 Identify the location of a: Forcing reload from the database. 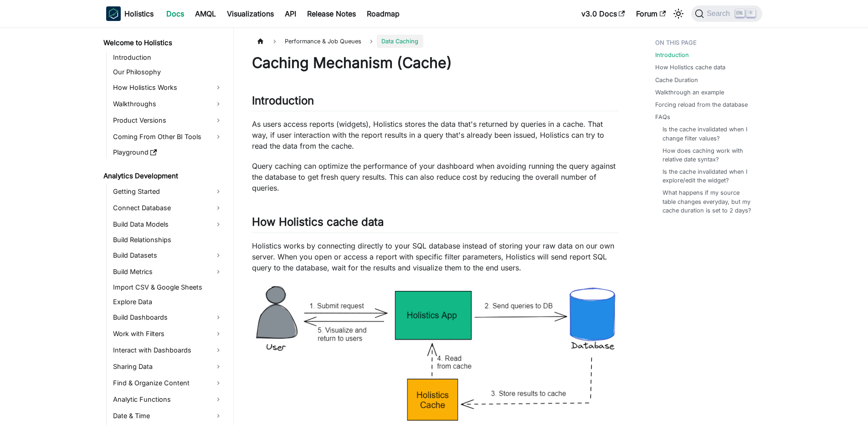
(701, 104).